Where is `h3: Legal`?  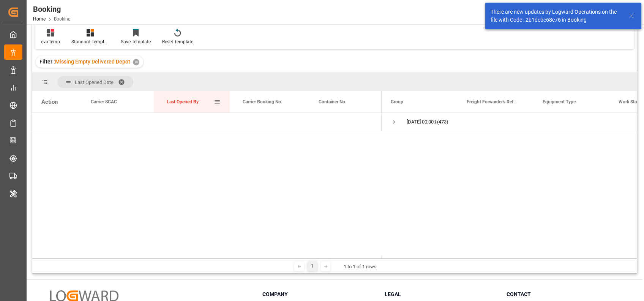
h3: Legal is located at coordinates (441, 294).